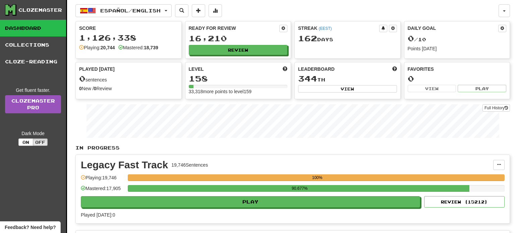  I want to click on p: In Progress, so click(293, 148).